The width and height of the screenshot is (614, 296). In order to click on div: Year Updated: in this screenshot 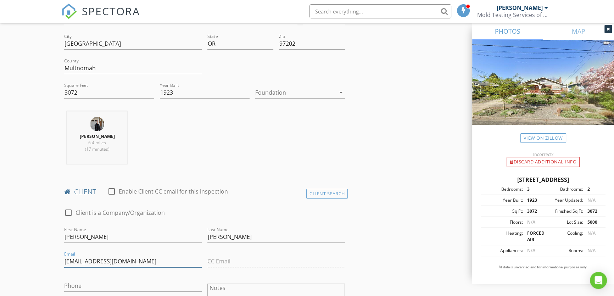, I will do `click(563, 200)`.